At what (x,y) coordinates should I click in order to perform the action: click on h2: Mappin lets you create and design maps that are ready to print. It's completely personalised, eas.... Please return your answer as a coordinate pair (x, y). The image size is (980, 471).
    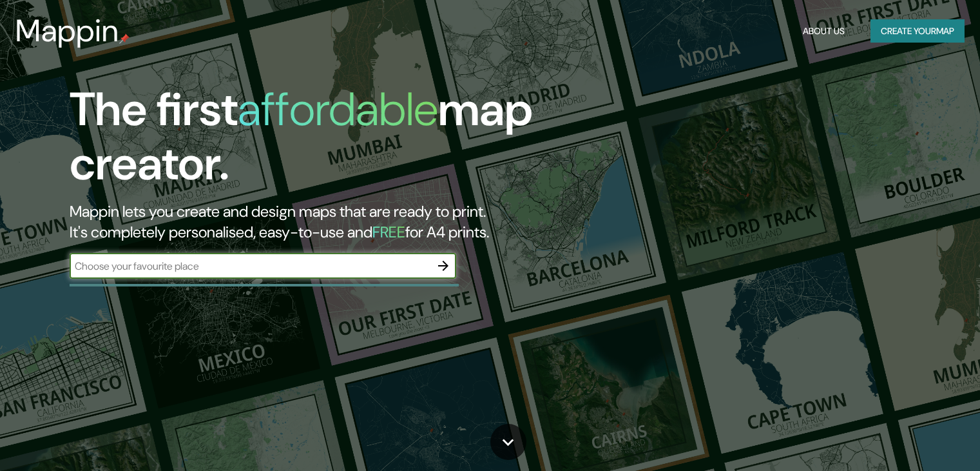
    Looking at the image, I should click on (314, 222).